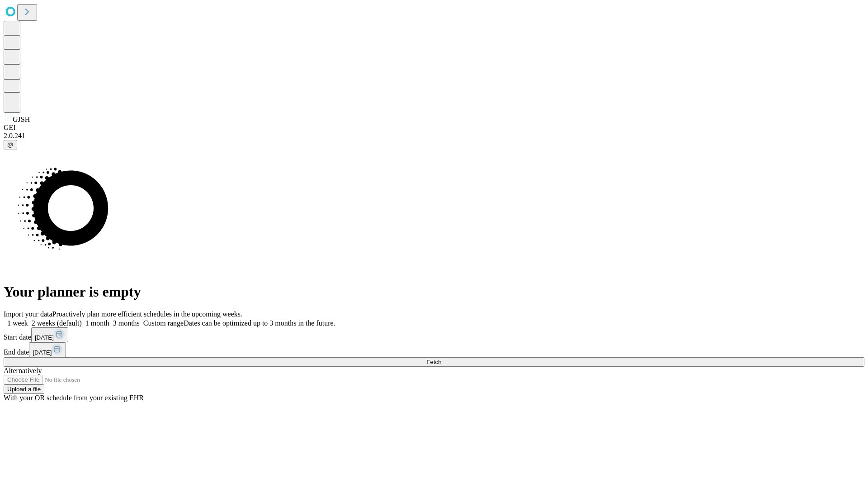 This screenshot has width=868, height=489. Describe the element at coordinates (24, 389) in the screenshot. I see `button: Upload a file` at that location.